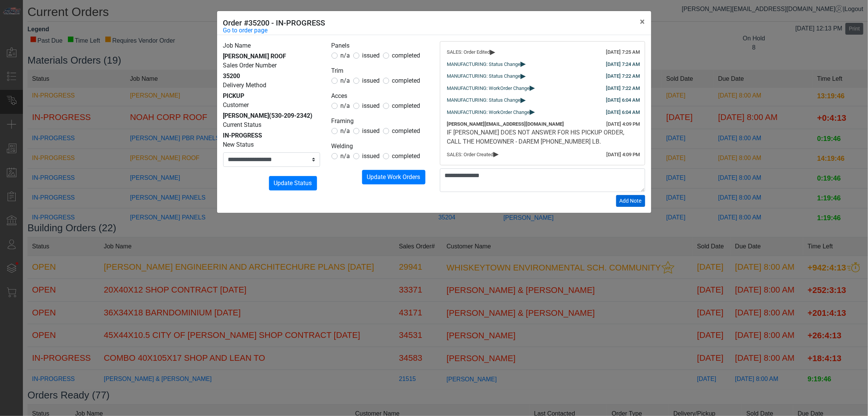 Image resolution: width=868 pixels, height=416 pixels. What do you see at coordinates (245, 85) in the screenshot?
I see `label: Delivery Method` at bounding box center [245, 85].